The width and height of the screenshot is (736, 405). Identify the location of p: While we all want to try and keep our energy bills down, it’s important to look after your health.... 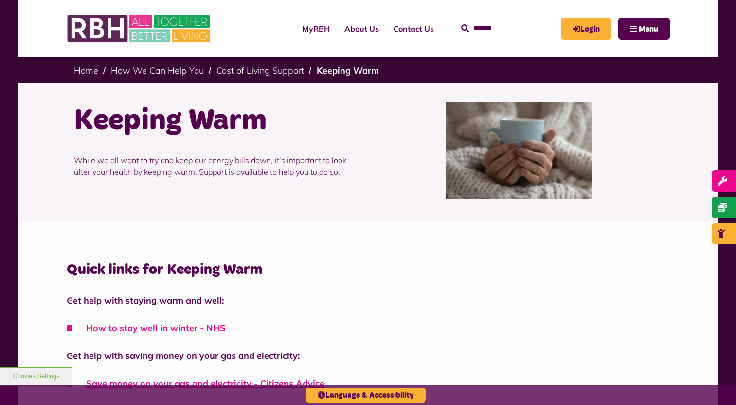
(217, 166).